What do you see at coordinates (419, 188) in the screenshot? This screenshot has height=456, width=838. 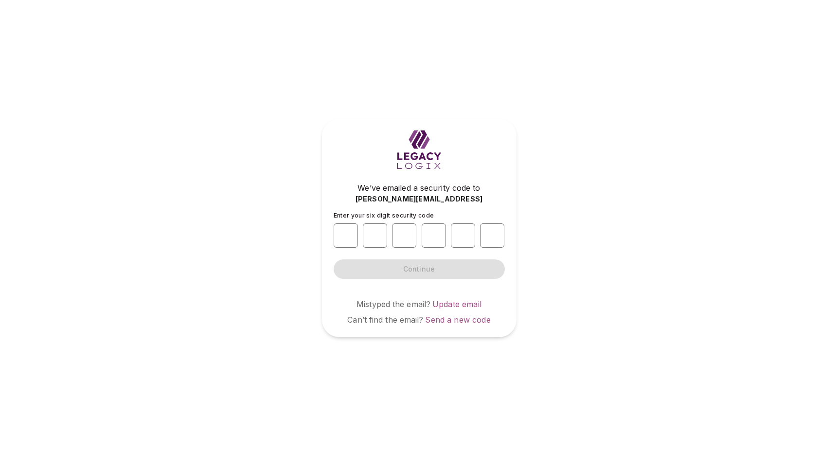 I see `span: We’ve emailed a security code to` at bounding box center [419, 188].